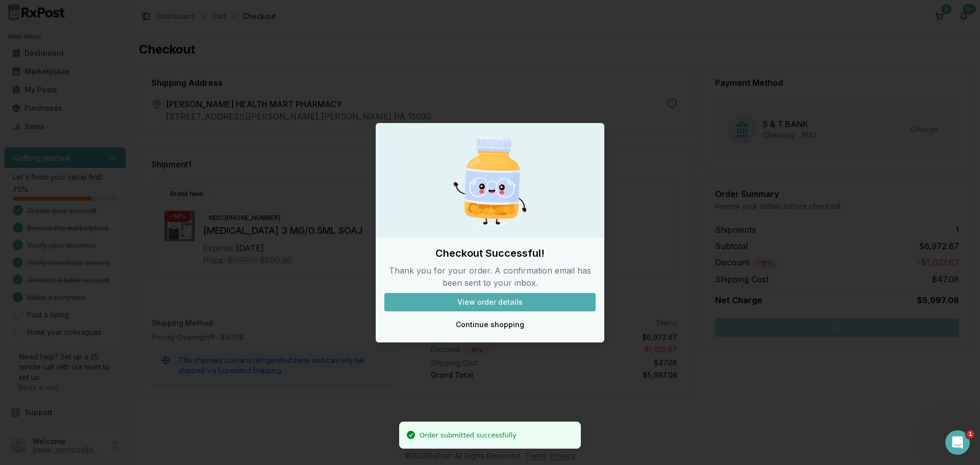 This screenshot has width=980, height=465. I want to click on img: Happy Pill Bottle, so click(490, 181).